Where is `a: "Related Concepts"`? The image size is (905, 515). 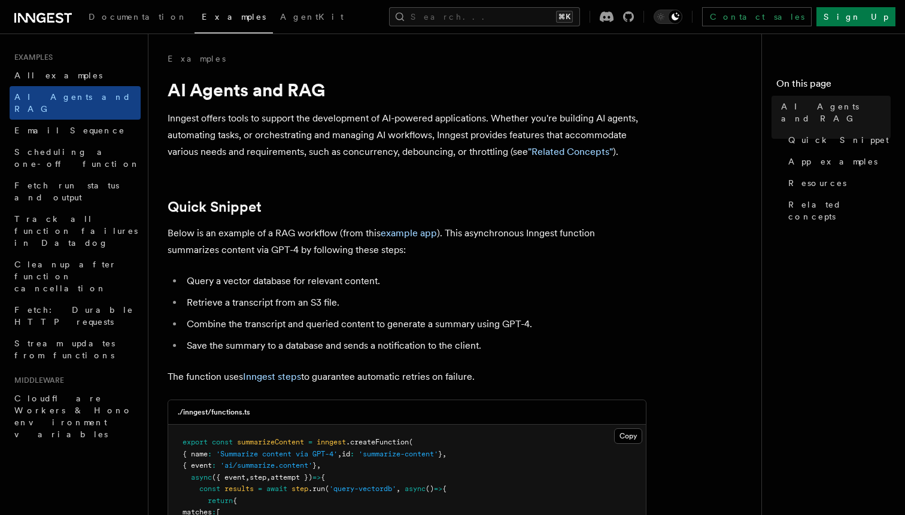
a: "Related Concepts" is located at coordinates (570, 151).